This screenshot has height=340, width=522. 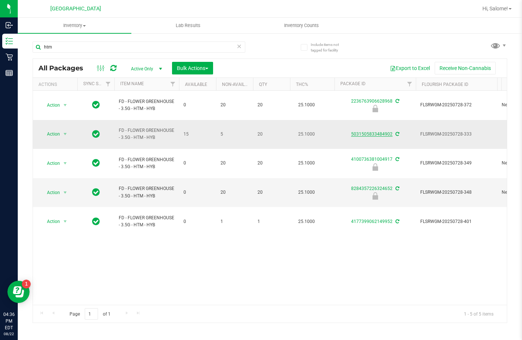 What do you see at coordinates (457, 192) in the screenshot?
I see `span: FLSRWGM-20250728-348` at bounding box center [457, 192].